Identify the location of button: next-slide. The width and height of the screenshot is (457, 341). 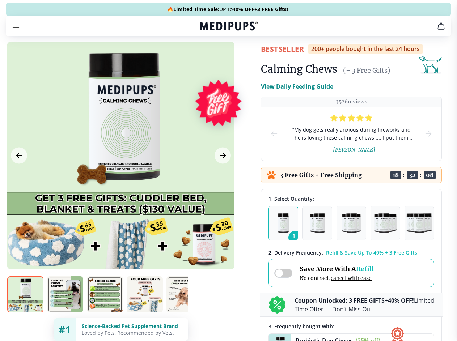
(428, 134).